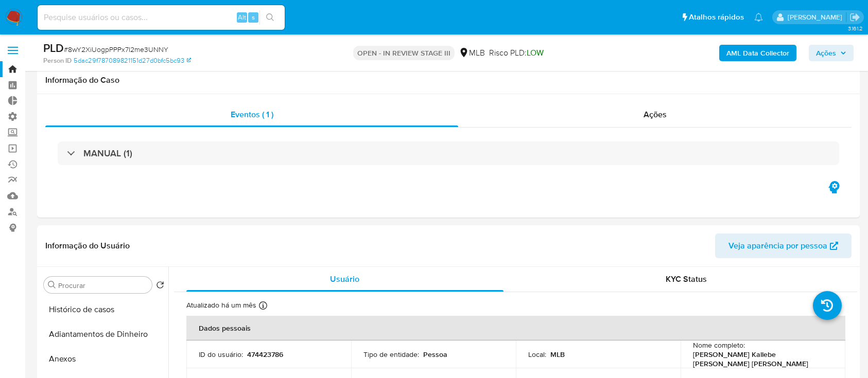  I want to click on div: MANUAL (1), so click(449, 153).